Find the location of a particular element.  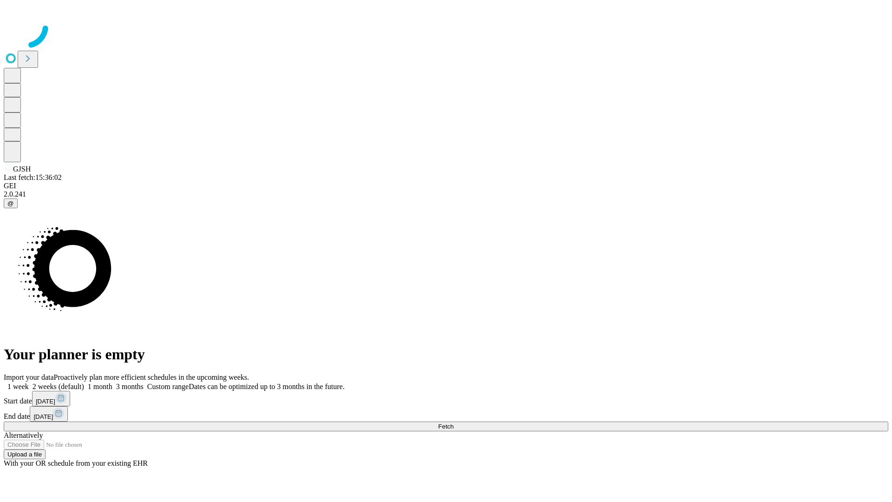

span: Alternatively is located at coordinates (23, 435).